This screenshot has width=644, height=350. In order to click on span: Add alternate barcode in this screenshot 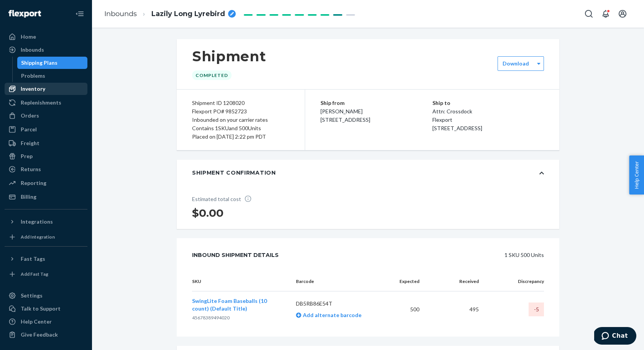, I will do `click(331, 315)`.